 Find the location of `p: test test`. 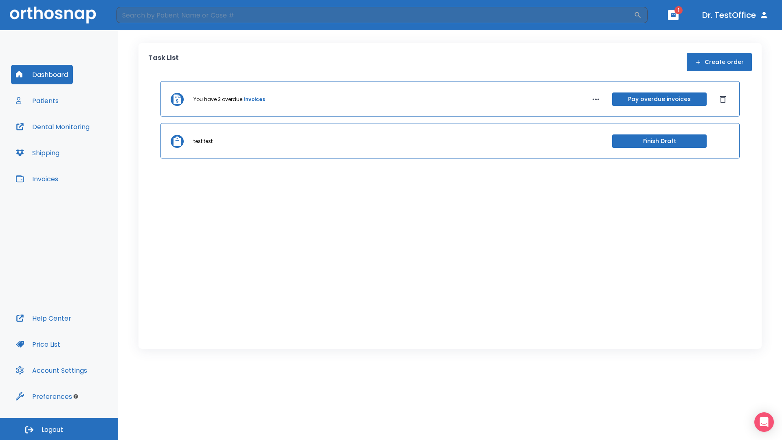

p: test test is located at coordinates (203, 141).